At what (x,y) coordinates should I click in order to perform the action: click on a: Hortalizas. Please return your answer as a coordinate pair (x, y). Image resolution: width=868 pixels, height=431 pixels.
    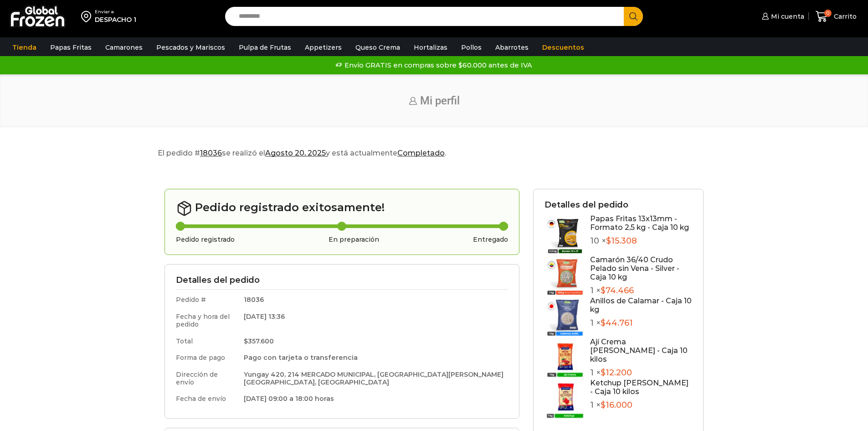
    Looking at the image, I should click on (431, 47).